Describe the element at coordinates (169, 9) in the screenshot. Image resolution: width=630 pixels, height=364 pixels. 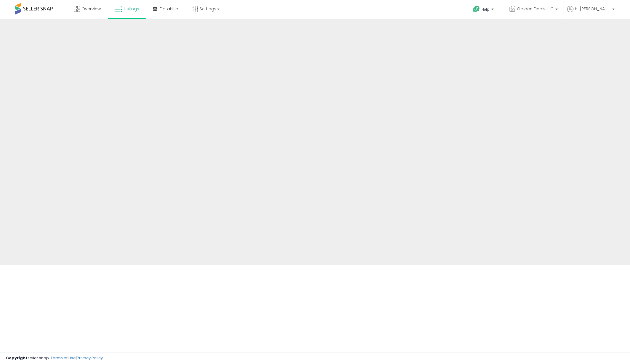
I see `span: DataHub` at that location.